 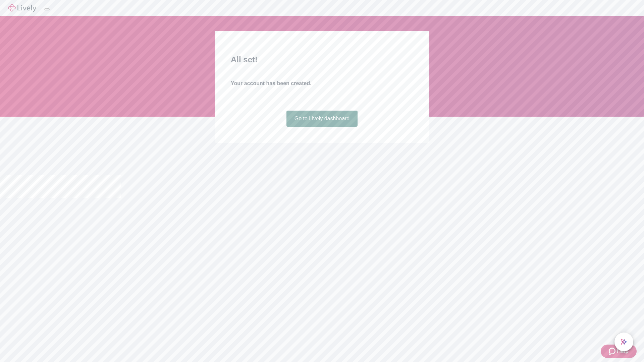 I want to click on img: Lively, so click(x=22, y=8).